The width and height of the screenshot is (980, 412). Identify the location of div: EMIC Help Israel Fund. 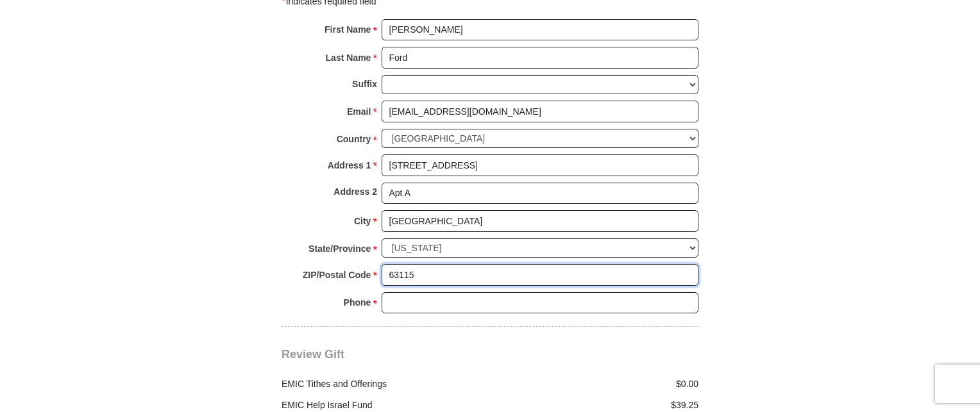
(383, 405).